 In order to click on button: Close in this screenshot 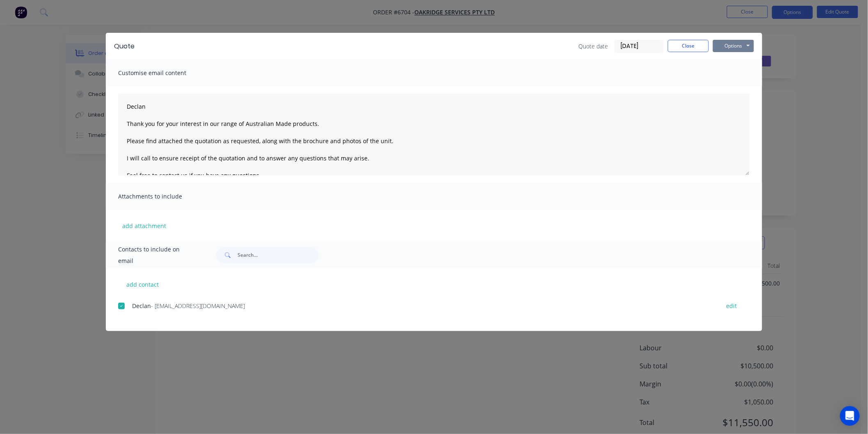, I will do `click(688, 46)`.